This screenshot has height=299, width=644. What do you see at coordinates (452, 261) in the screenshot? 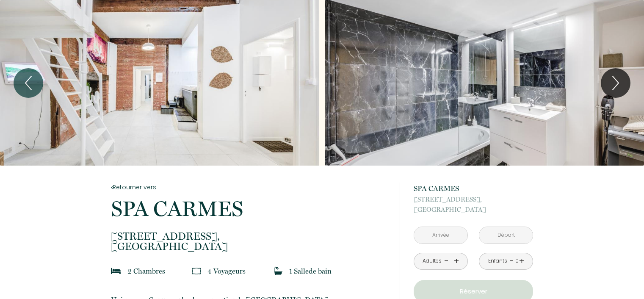
I see `div: 1` at bounding box center [452, 261].